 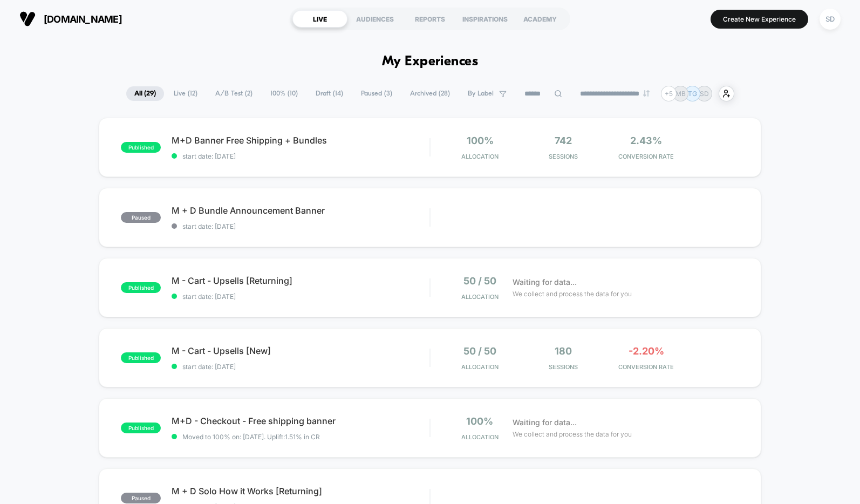 I want to click on span: M+D Banner Free Shipping + Bundles, so click(x=301, y=140).